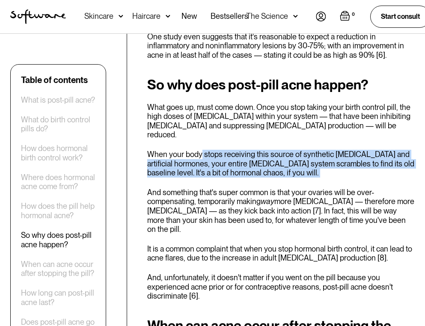 The height and width of the screenshot is (326, 425). I want to click on a: What is post-pill acne?, so click(58, 100).